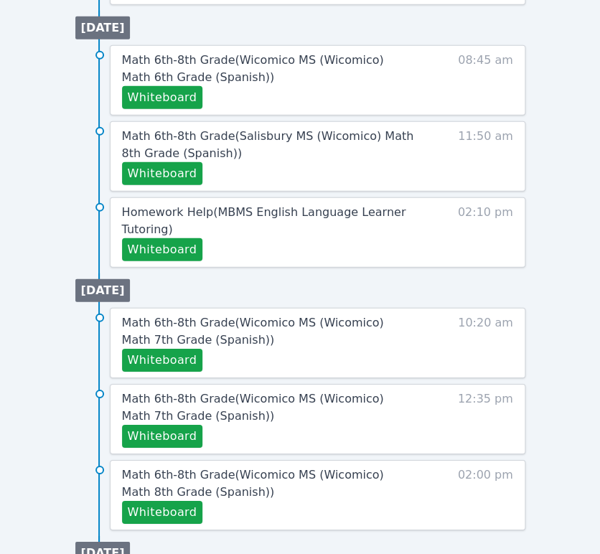  I want to click on span: 08:45 am, so click(485, 80).